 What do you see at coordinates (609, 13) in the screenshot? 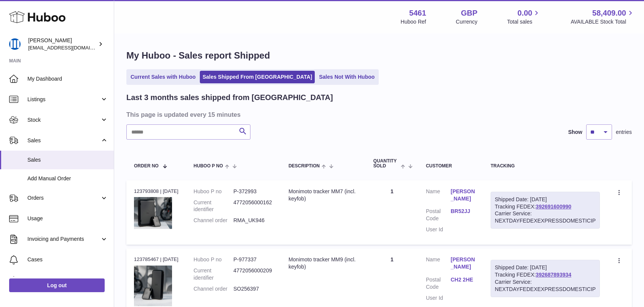
I see `span: 58,409.00` at bounding box center [609, 13].